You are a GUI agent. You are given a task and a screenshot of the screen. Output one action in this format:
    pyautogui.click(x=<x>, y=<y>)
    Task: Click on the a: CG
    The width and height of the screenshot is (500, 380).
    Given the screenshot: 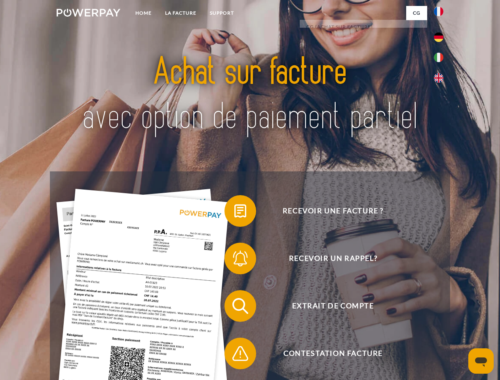 What is the action you would take?
    pyautogui.click(x=417, y=13)
    